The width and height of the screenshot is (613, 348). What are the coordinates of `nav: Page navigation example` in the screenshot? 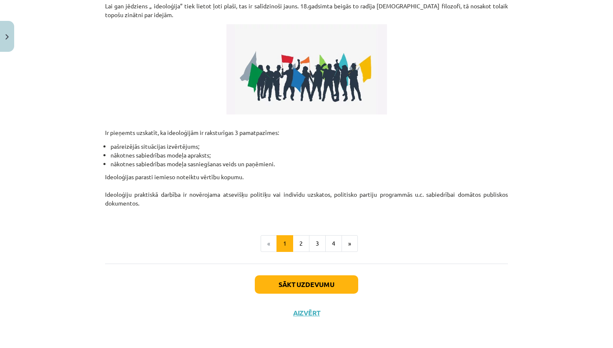 It's located at (307, 243).